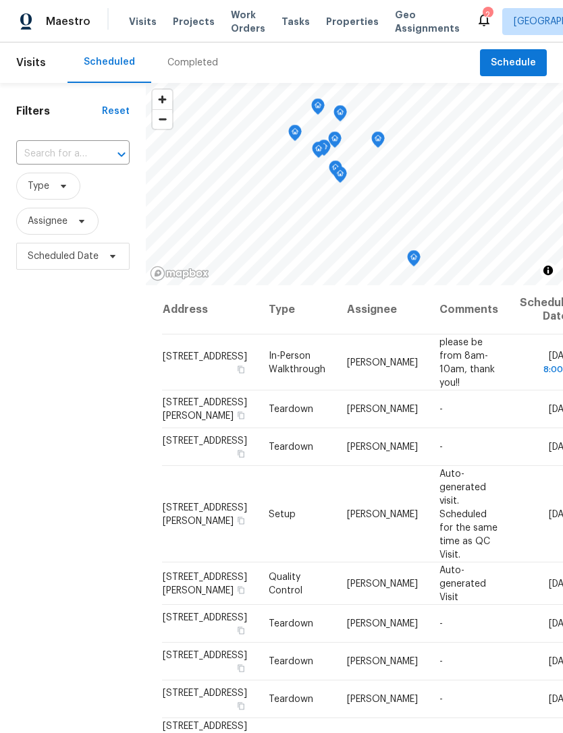 The height and width of the screenshot is (733, 563). What do you see at coordinates (513, 63) in the screenshot?
I see `span: Schedule` at bounding box center [513, 63].